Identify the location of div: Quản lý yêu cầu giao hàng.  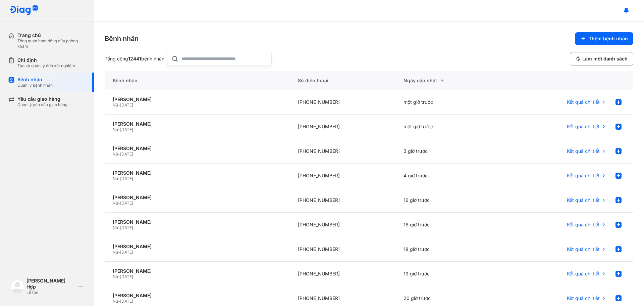
(43, 105).